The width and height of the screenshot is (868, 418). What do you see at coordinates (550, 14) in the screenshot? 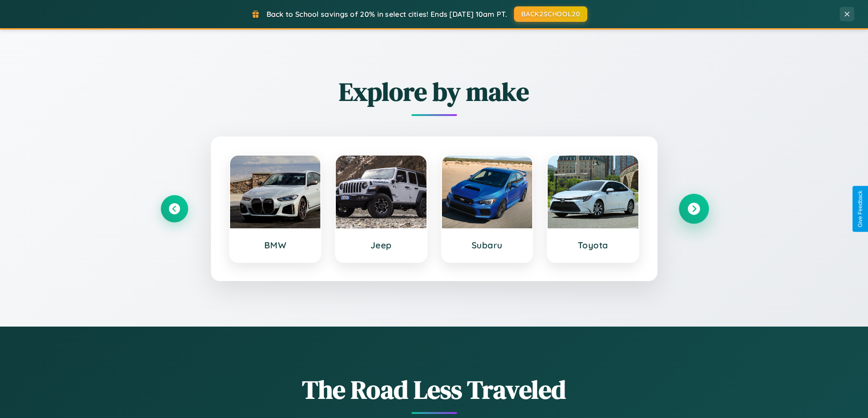
I see `button: BACK2SCHOOL20` at bounding box center [550, 14].